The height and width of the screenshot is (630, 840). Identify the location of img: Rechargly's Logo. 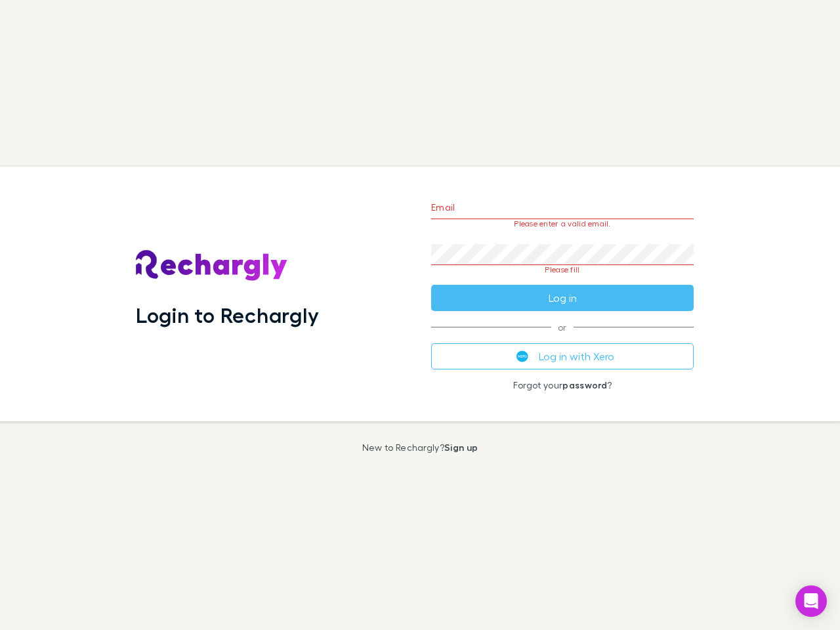
(212, 266).